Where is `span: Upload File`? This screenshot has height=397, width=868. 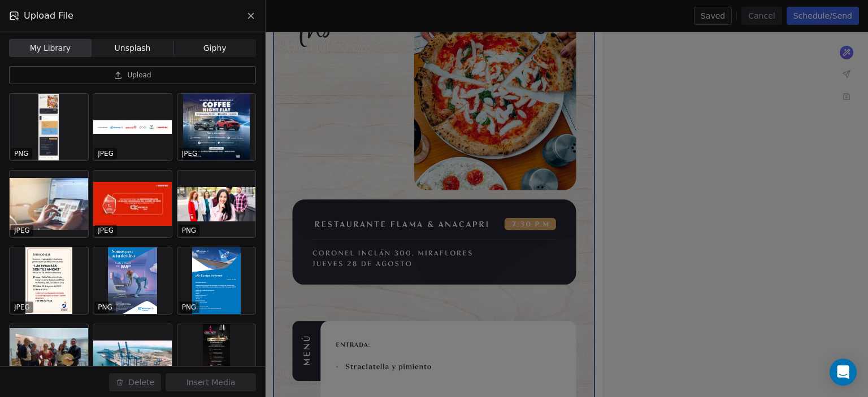 span: Upload File is located at coordinates (48, 16).